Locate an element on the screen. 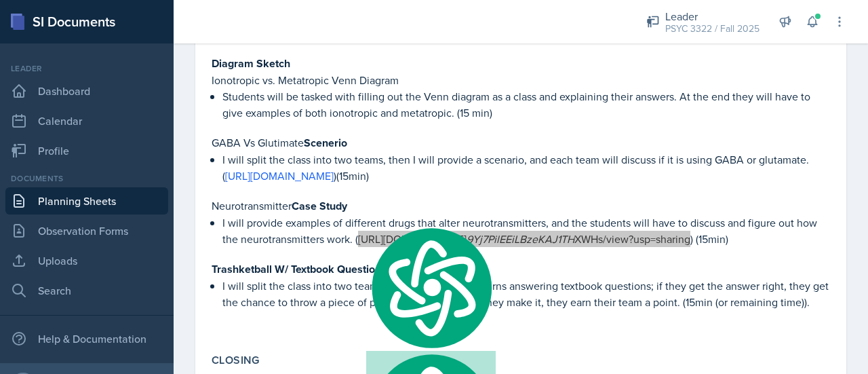 This screenshot has width=868, height=374. p: Neurotransmitter is located at coordinates (521, 206).